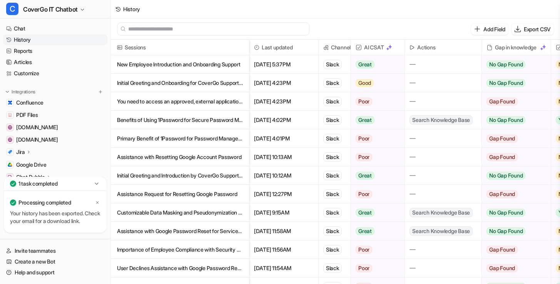 This screenshot has height=284, width=560. Describe the element at coordinates (335, 47) in the screenshot. I see `span: Channel` at that location.